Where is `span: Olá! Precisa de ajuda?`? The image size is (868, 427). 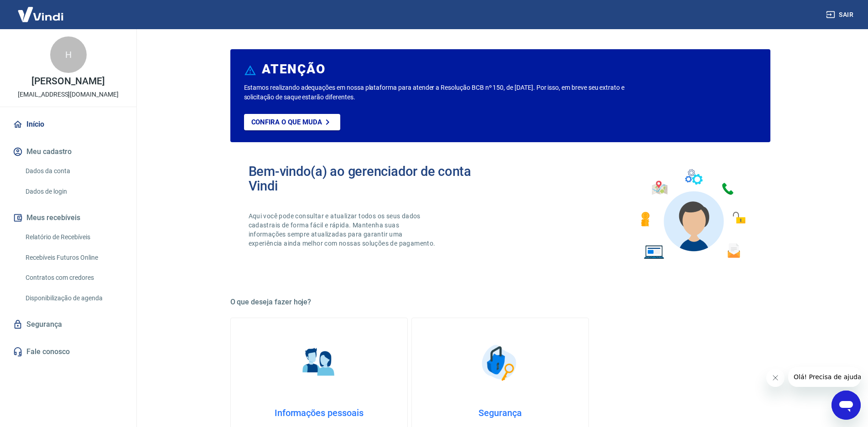 span: Olá! Precisa de ajuda? is located at coordinates (41, 10).